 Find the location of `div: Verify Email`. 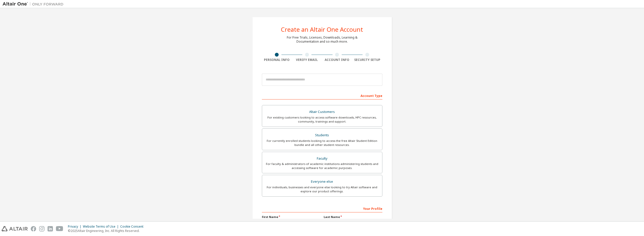

div: Verify Email is located at coordinates (307, 60).